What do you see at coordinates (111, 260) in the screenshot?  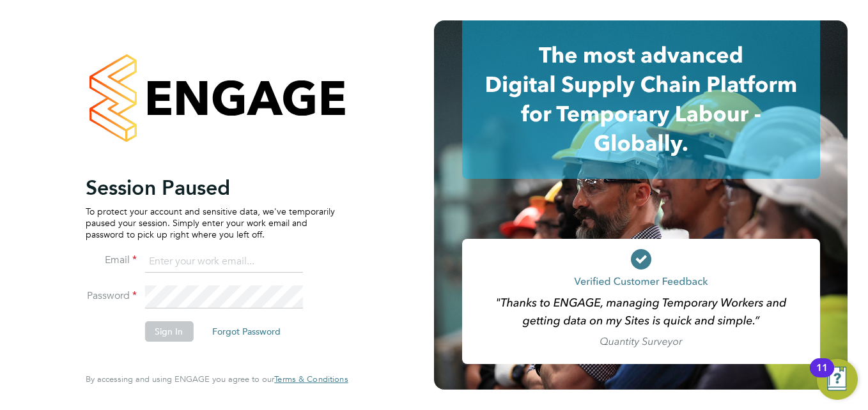 I see `label: Email` at bounding box center [111, 260].